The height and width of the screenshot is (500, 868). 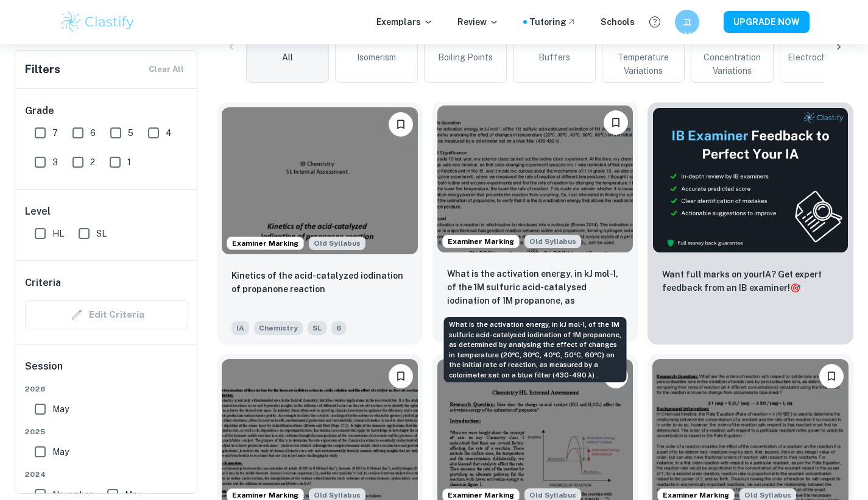 I want to click on a: Schools, so click(x=618, y=22).